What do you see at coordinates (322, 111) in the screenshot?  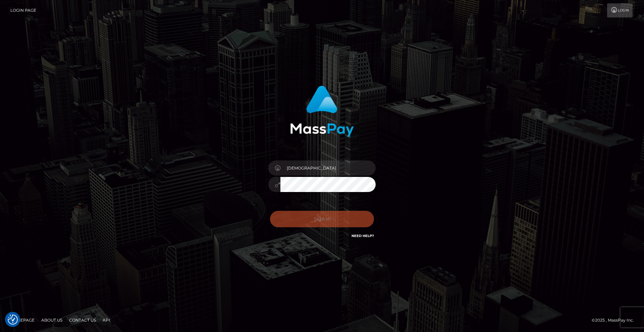 I see `img: MassPay Login` at bounding box center [322, 111].